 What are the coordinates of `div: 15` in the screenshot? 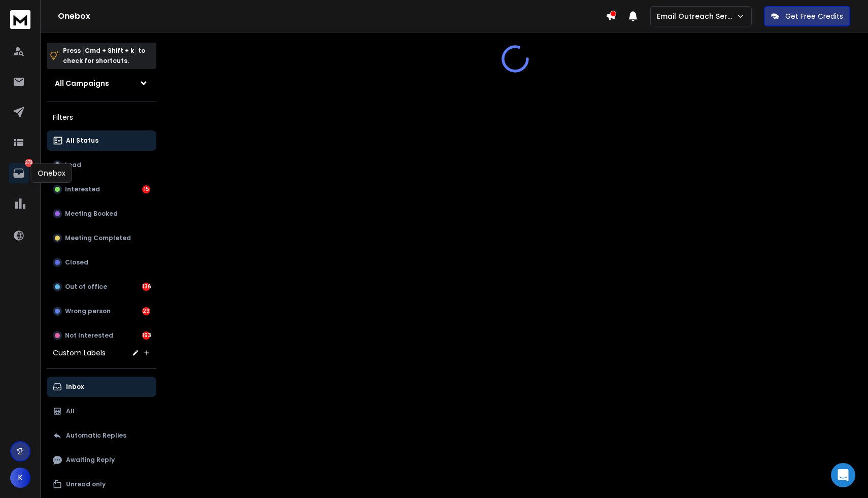 It's located at (146, 190).